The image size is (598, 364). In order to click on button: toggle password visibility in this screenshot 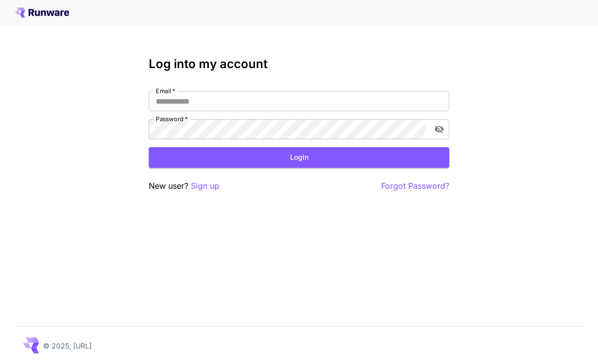, I will do `click(439, 129)`.